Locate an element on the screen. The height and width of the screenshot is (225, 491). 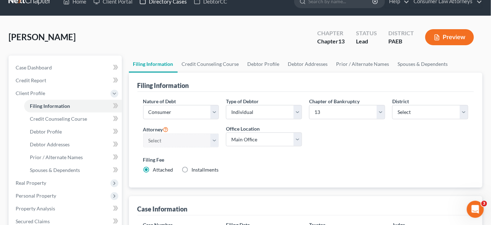
span: Credit Counseling Course is located at coordinates (58, 118).